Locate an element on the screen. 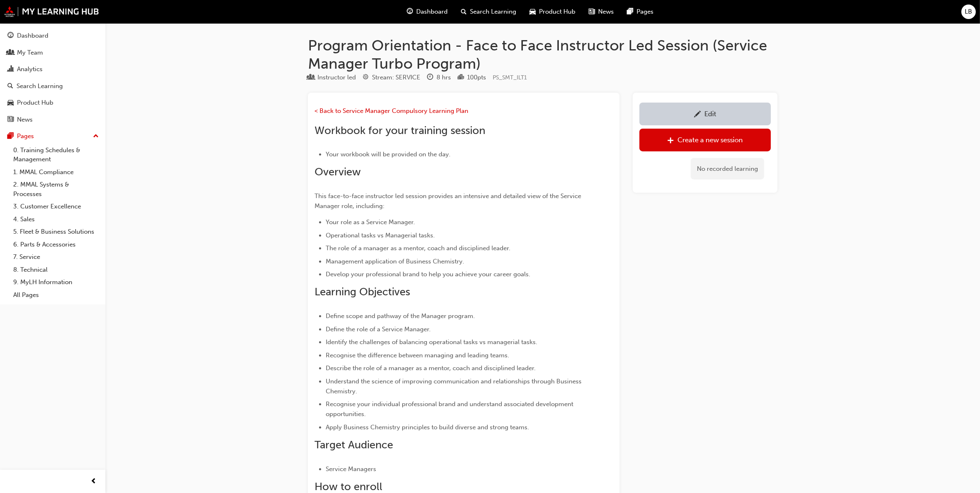 The height and width of the screenshot is (493, 980). a: My Team is located at coordinates (52, 52).